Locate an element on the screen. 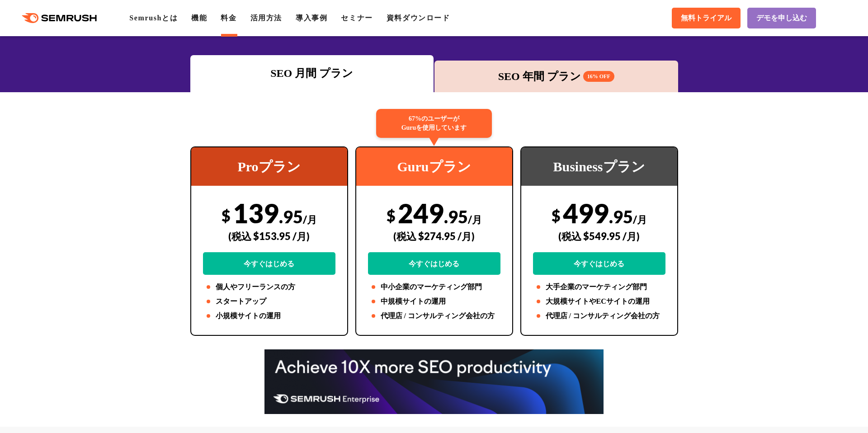 The width and height of the screenshot is (868, 433). li: 中小企業のマーケティング部門 is located at coordinates (434, 287).